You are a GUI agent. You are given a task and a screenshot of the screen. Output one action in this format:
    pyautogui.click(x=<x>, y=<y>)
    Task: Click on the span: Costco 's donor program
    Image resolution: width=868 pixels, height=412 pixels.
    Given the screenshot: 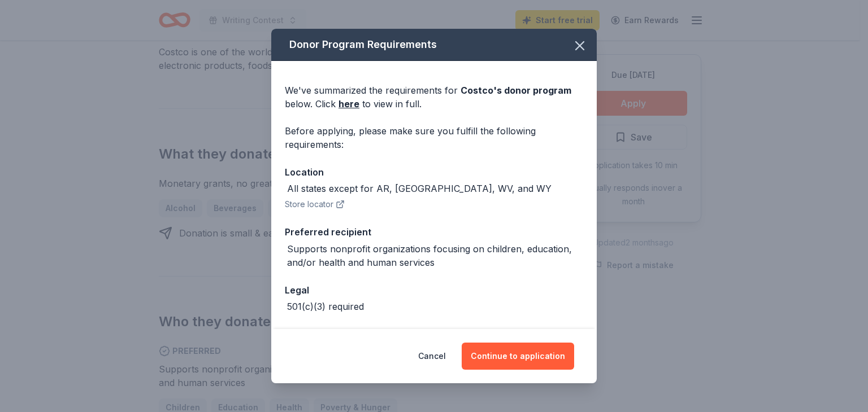 What is the action you would take?
    pyautogui.click(x=516, y=90)
    